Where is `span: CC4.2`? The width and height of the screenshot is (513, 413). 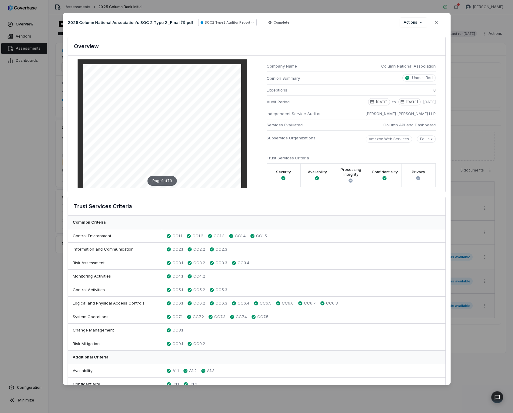
span: CC4.2 is located at coordinates (199, 276).